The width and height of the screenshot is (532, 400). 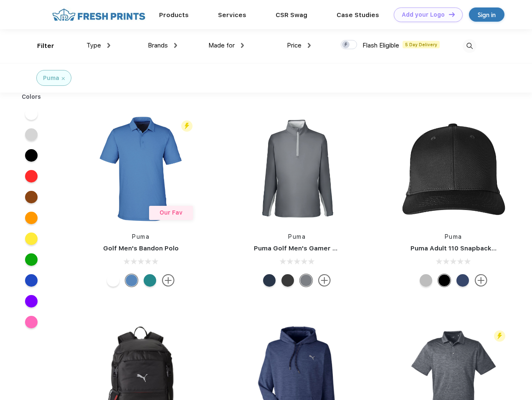 What do you see at coordinates (288, 281) in the screenshot?
I see `div: Puma Black` at bounding box center [288, 281].